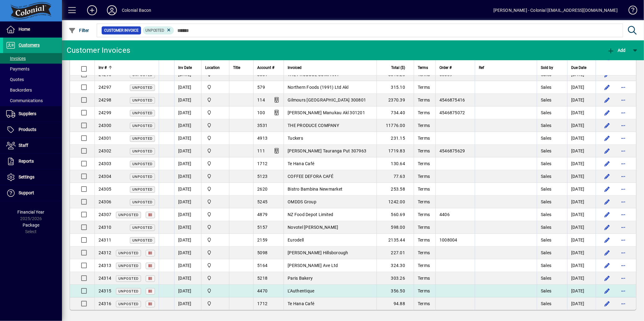 The height and width of the screenshot is (321, 644). What do you see at coordinates (262, 126) in the screenshot?
I see `span: 3531` at bounding box center [262, 126].